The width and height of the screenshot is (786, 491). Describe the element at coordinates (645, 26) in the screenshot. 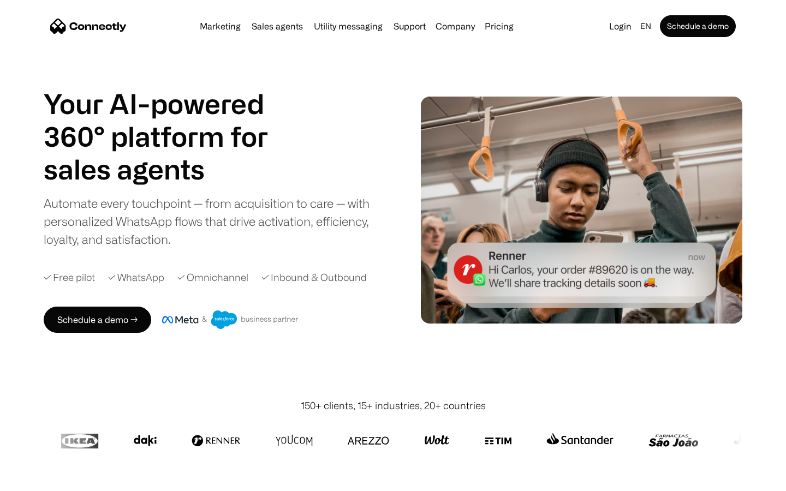

I see `div: en` at that location.